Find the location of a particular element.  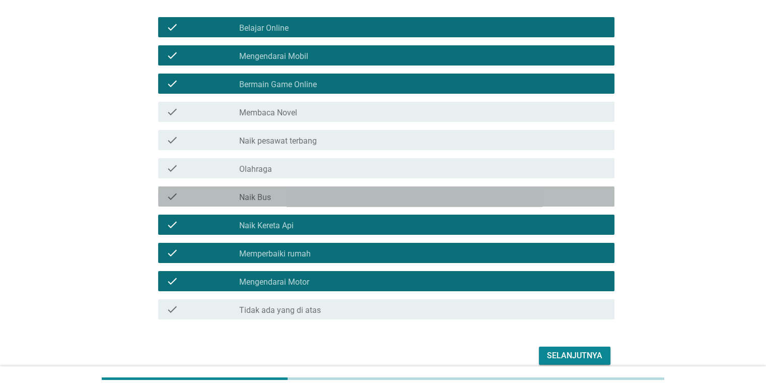

button: Selanjutnya is located at coordinates (575, 356).